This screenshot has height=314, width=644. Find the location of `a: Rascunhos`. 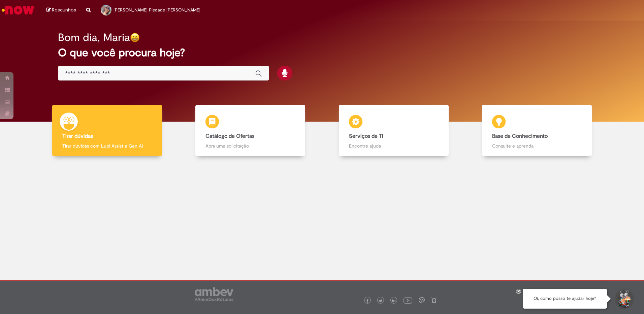

a: Rascunhos is located at coordinates (61, 10).